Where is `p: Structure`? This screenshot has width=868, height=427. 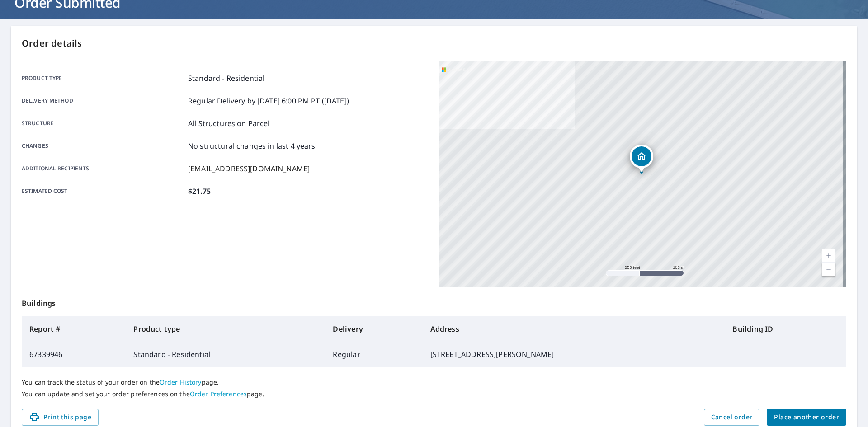
p: Structure is located at coordinates (103, 124).